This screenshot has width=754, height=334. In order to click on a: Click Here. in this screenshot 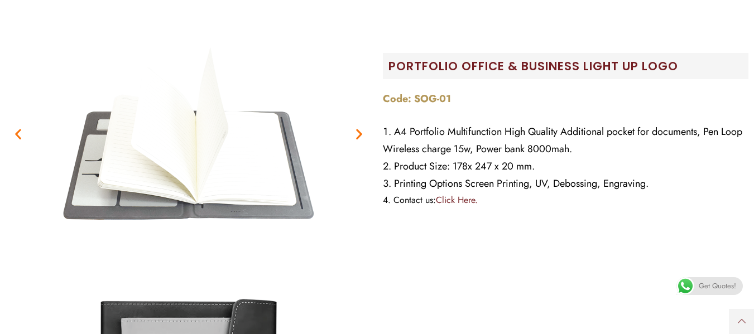, I will do `click(457, 200)`.